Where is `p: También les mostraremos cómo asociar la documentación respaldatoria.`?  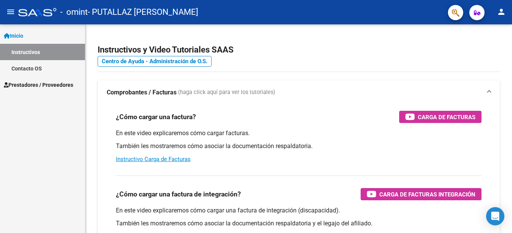 p: También les mostraremos cómo asociar la documentación respaldatoria. is located at coordinates (298, 146).